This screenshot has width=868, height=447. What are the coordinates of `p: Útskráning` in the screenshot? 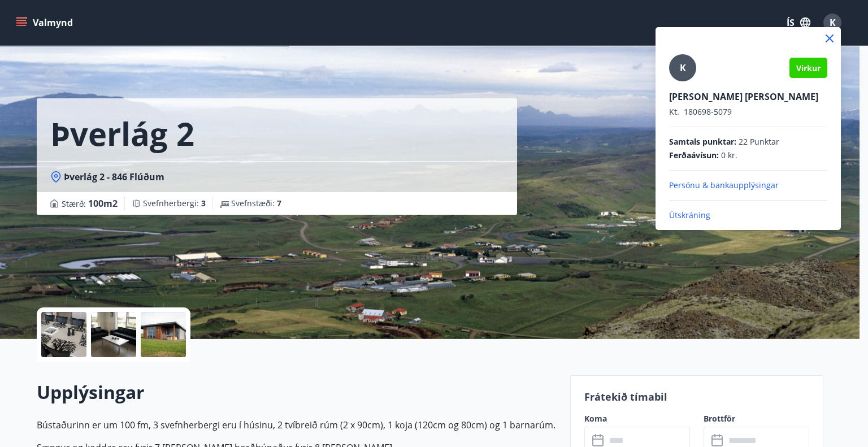 It's located at (748, 215).